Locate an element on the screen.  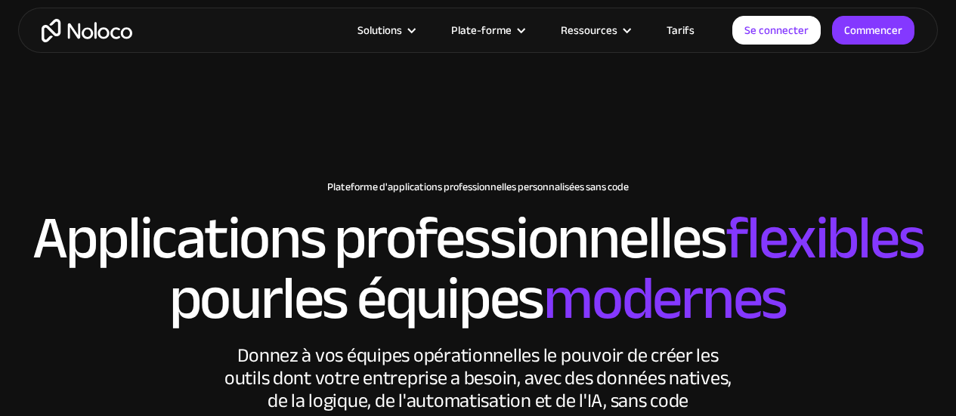
font: Tarifs is located at coordinates (680, 30).